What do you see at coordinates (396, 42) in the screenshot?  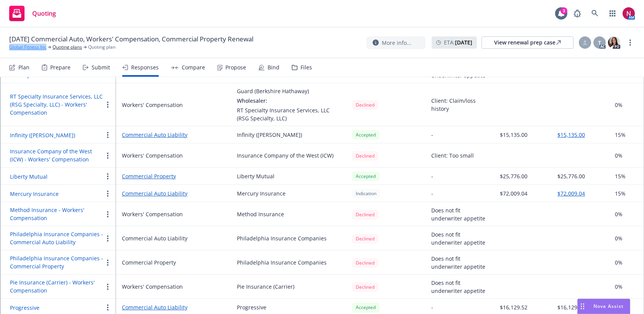 I see `button: More info...` at bounding box center [396, 42].